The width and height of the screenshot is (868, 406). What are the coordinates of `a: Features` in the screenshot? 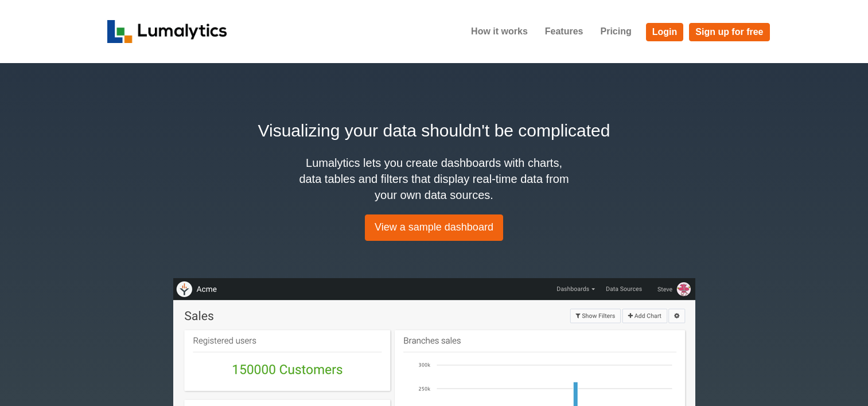 It's located at (564, 32).